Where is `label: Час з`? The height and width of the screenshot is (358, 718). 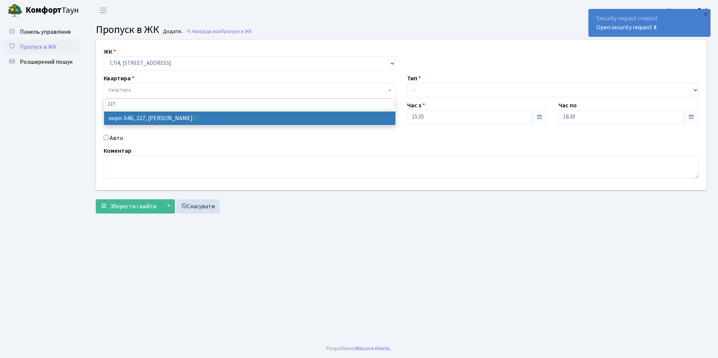
label: Час з is located at coordinates (416, 106).